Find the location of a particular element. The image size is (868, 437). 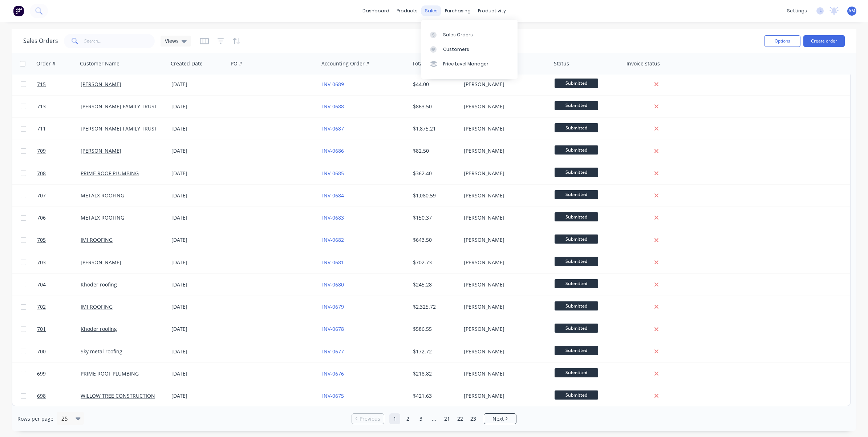

a: Page 21 is located at coordinates (447, 418).